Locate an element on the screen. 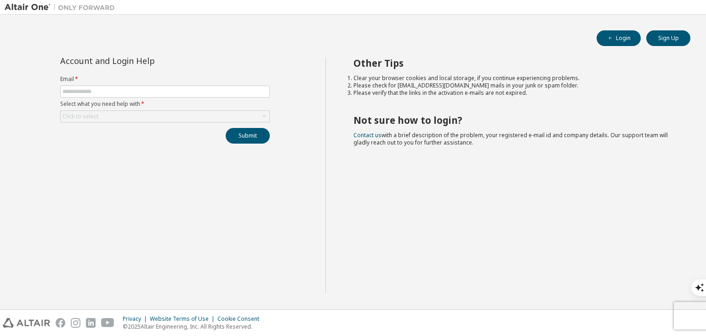  button: Submit is located at coordinates (248, 136).